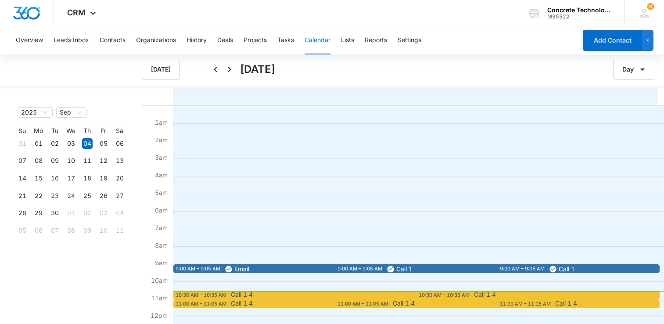 The width and height of the screenshot is (664, 324). I want to click on div: 10:30 AM – 10:35 AM: Call 1 4, so click(538, 295).